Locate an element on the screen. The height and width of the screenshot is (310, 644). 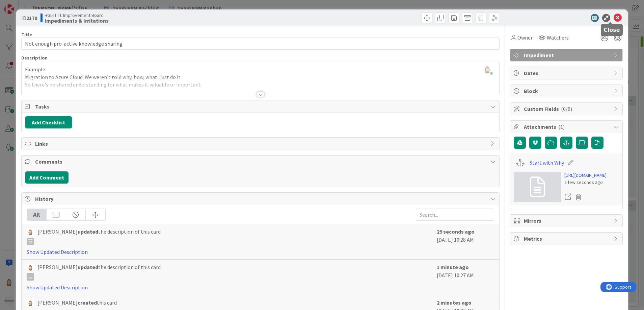
h5: Close is located at coordinates (612, 30).